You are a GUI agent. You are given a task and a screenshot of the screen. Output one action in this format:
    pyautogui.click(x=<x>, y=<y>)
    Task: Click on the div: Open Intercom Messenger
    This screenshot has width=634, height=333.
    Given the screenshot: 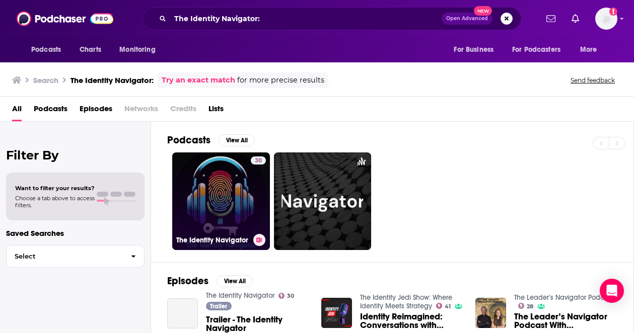 What is the action you would take?
    pyautogui.click(x=612, y=291)
    